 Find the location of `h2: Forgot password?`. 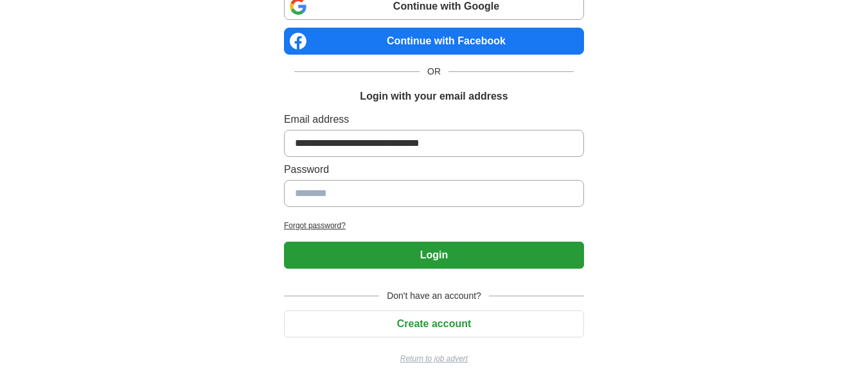

h2: Forgot password? is located at coordinates (433, 225).